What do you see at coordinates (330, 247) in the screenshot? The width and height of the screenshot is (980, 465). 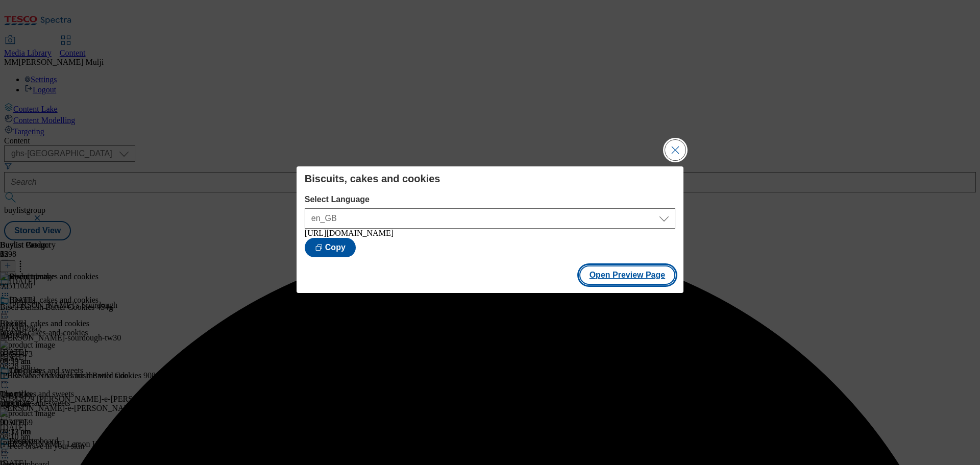 I see `button: Copy` at bounding box center [330, 247].